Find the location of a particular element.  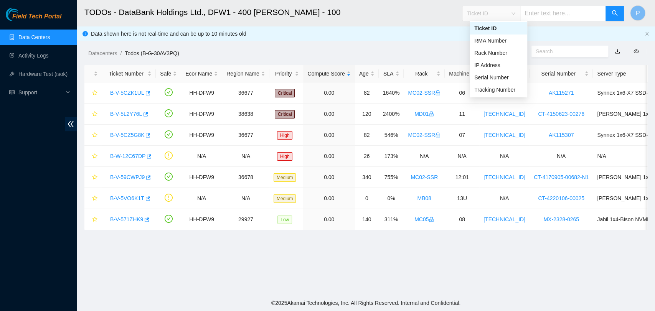

span: read is located at coordinates (12, 92).